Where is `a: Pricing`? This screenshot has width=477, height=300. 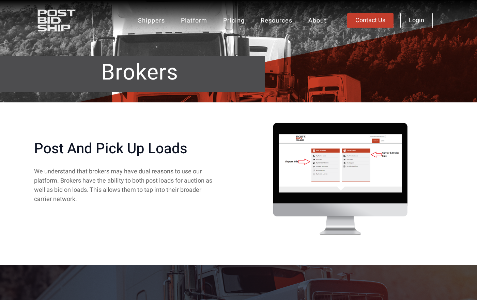
a: Pricing is located at coordinates (234, 20).